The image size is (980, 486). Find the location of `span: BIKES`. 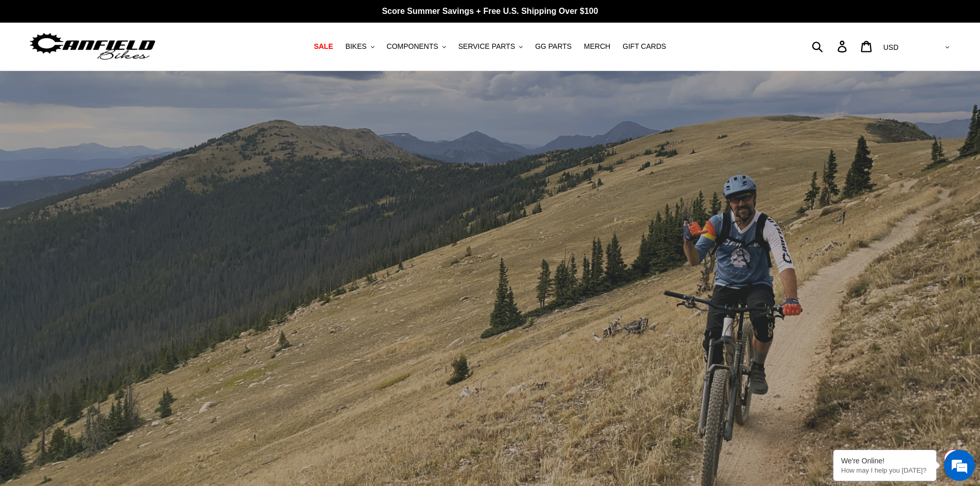

span: BIKES is located at coordinates (355, 46).